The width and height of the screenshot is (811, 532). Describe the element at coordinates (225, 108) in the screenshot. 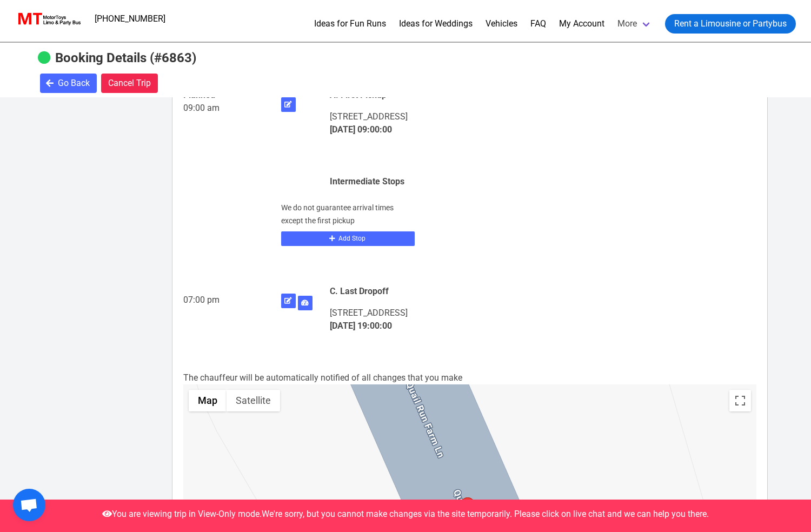

I see `div: 09:00 am` at that location.